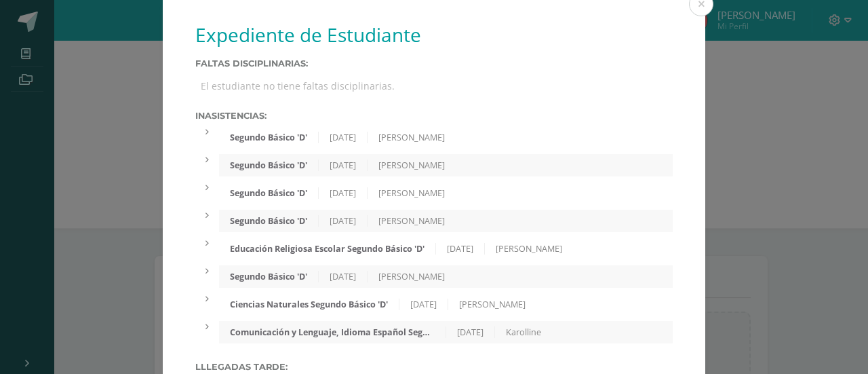 This screenshot has height=374, width=868. What do you see at coordinates (309, 304) in the screenshot?
I see `div: Ciencias Naturales Segundo Básico 'D'` at bounding box center [309, 304].